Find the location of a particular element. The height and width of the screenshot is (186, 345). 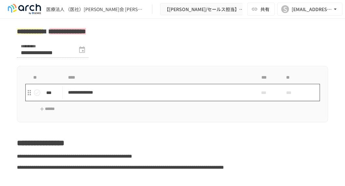

img: logo-default@2x-9cf2c760.svg is located at coordinates (24, 9).